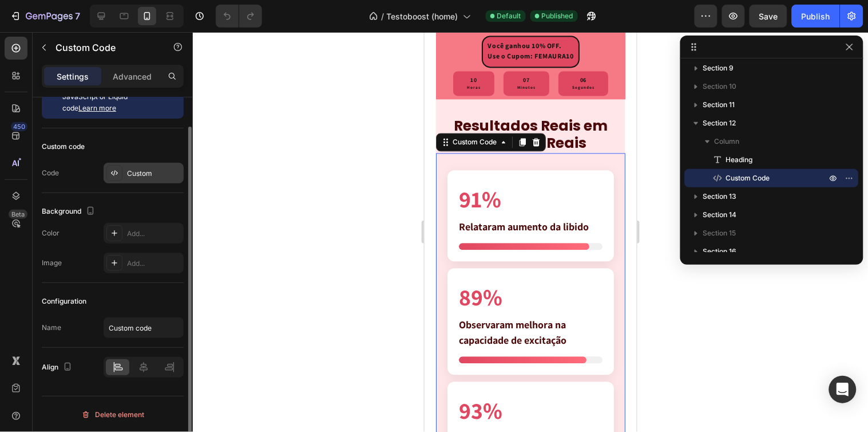  I want to click on div: 450, so click(19, 126).